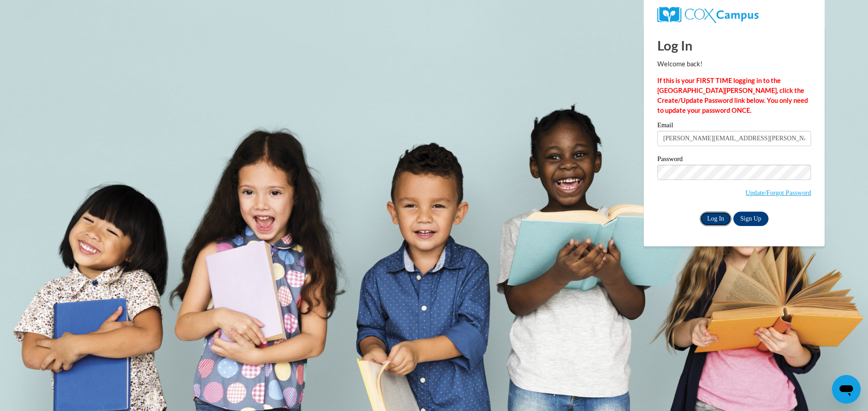 This screenshot has height=411, width=868. What do you see at coordinates (734, 126) in the screenshot?
I see `label: Email` at bounding box center [734, 126].